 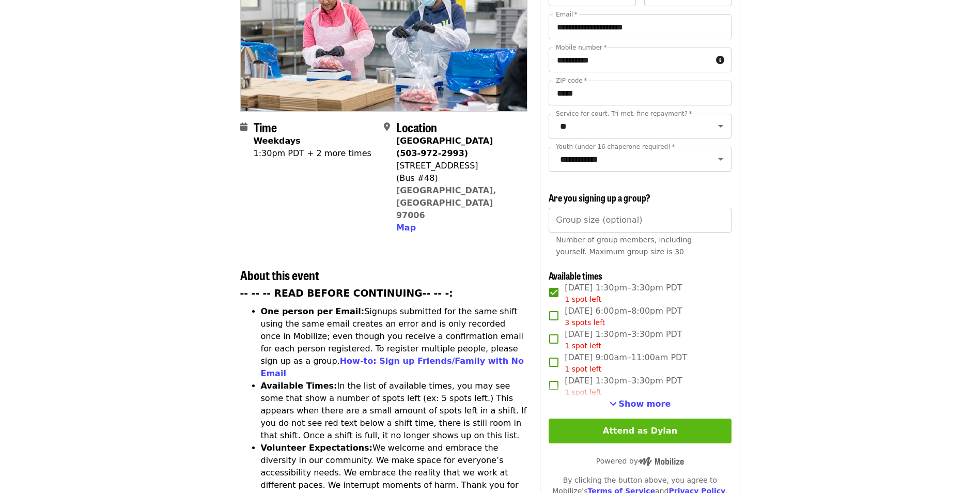 I want to click on strong: Weekdays, so click(x=277, y=141).